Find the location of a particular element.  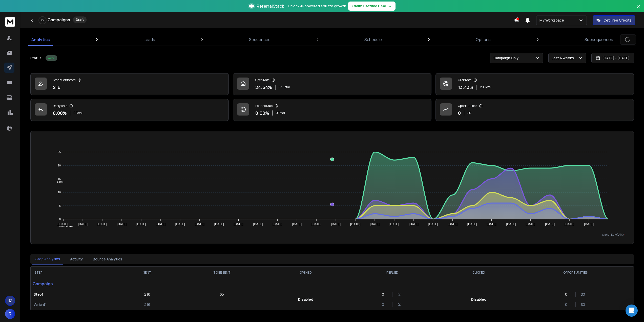

p: Reply Rate is located at coordinates (60, 106).